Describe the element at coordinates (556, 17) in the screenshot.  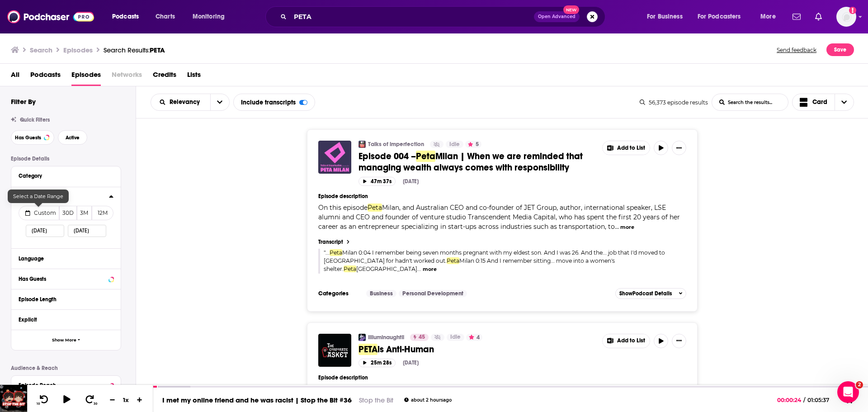
I see `span: Open Advanced` at that location.